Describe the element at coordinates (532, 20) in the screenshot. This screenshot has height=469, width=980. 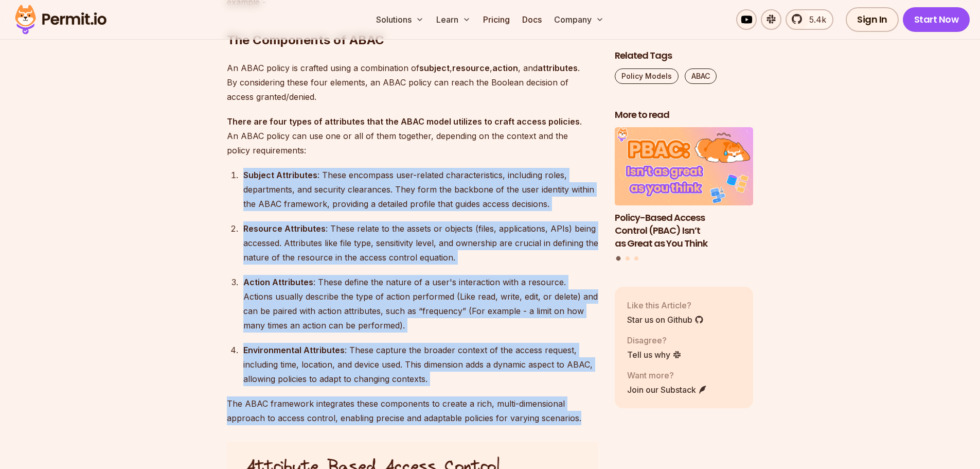
I see `a: Docs` at that location.